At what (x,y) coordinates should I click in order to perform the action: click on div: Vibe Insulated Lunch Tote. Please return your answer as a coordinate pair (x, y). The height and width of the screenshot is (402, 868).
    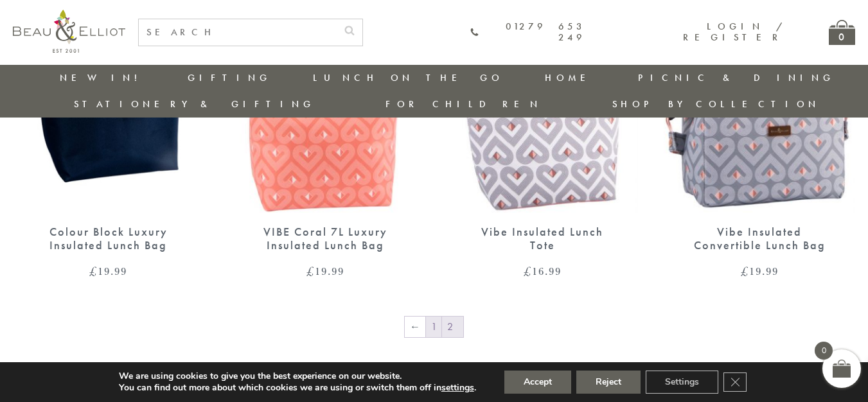
    Looking at the image, I should click on (543, 238).